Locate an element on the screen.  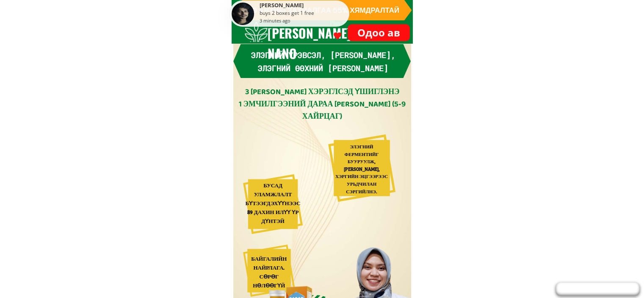
div: БУСАД УЛАМЖЛАЛТ БҮТЭЭГДЭХҮҮНЭЭС 89 ДАХИН ИЛҮҮ ҮР ДҮНТЭЙ is located at coordinates (273, 204).